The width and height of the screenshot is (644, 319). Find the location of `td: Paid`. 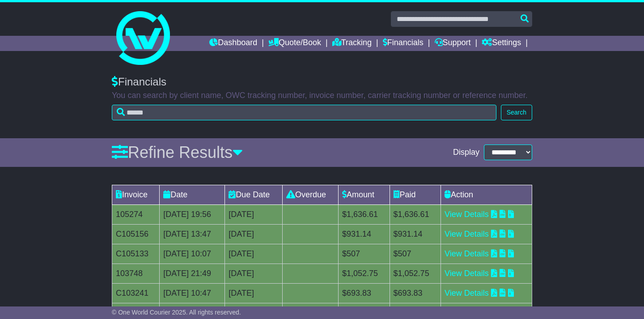

td: Paid is located at coordinates (415, 195).